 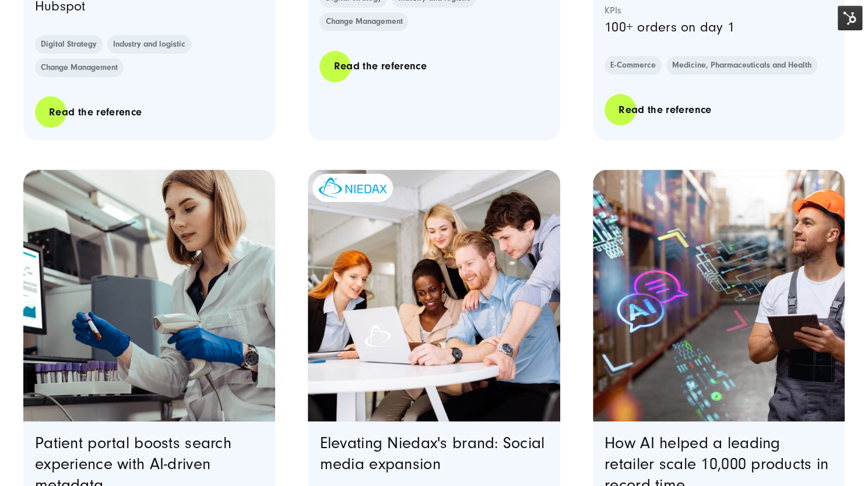 What do you see at coordinates (742, 65) in the screenshot?
I see `a: Medicine, Pharmaceuticals and Health` at bounding box center [742, 65].